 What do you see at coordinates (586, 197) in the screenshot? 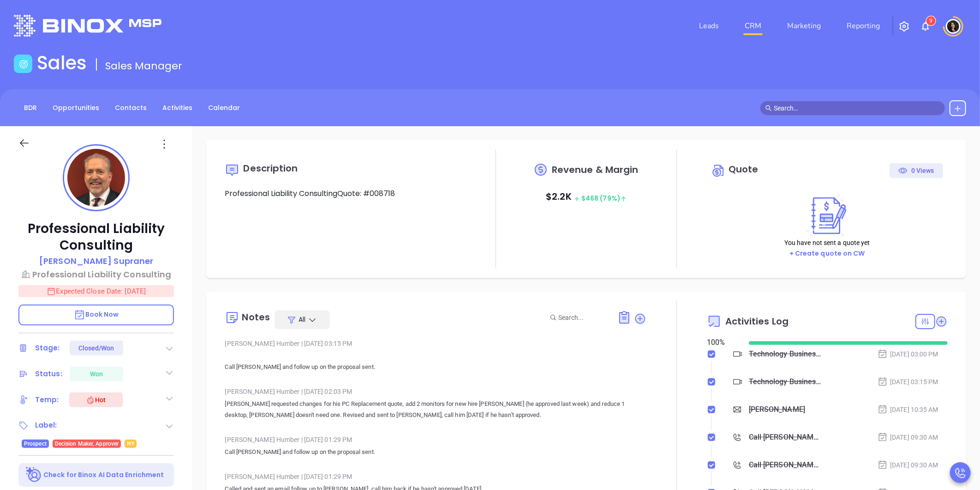
I see `p: $ 2.2K` at bounding box center [586, 197].